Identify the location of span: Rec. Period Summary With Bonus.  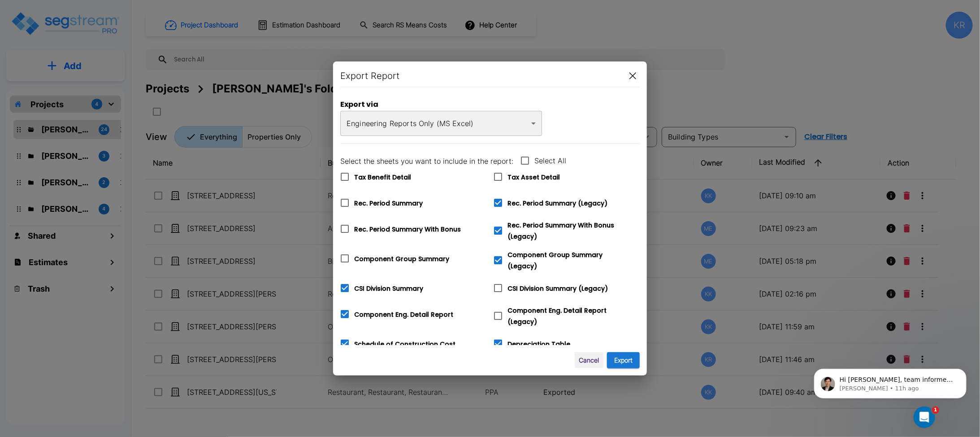
(407, 229).